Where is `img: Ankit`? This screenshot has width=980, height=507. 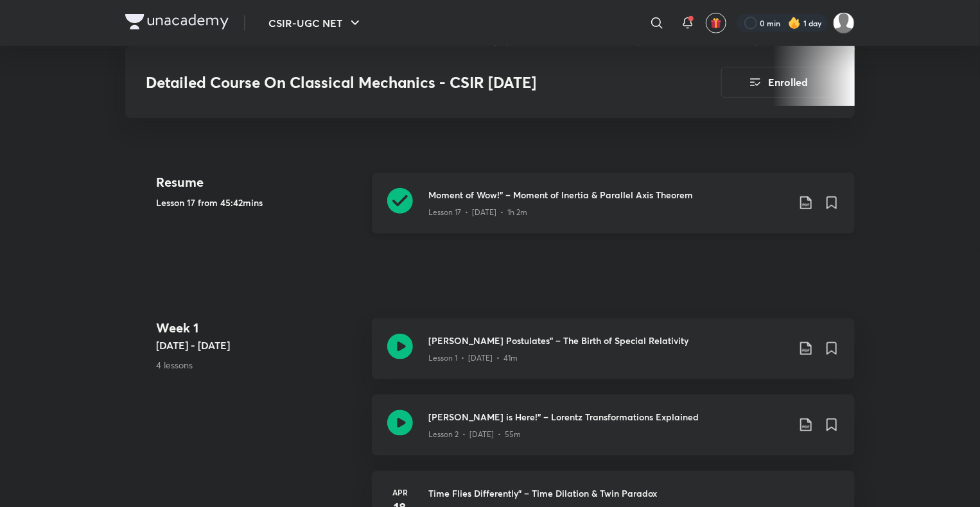
img: Ankit is located at coordinates (844, 23).